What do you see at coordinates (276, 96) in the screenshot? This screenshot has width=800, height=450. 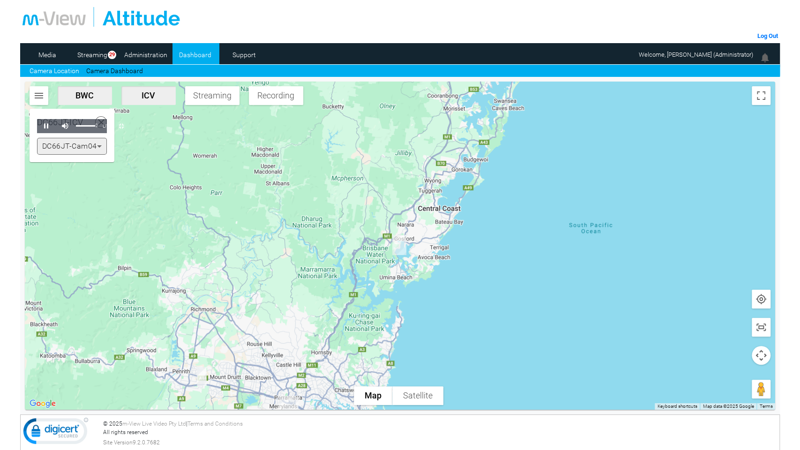 I see `button: Recording` at bounding box center [276, 96].